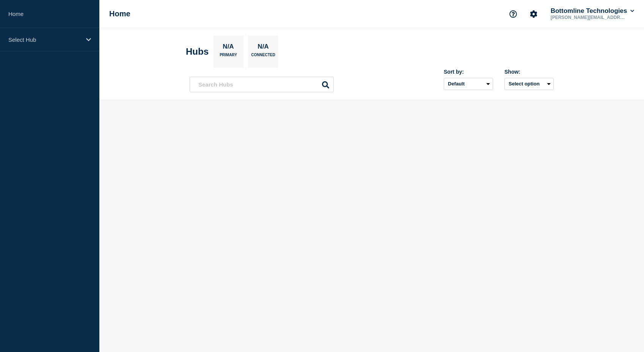  What do you see at coordinates (529, 72) in the screenshot?
I see `div: Show:` at bounding box center [529, 72].